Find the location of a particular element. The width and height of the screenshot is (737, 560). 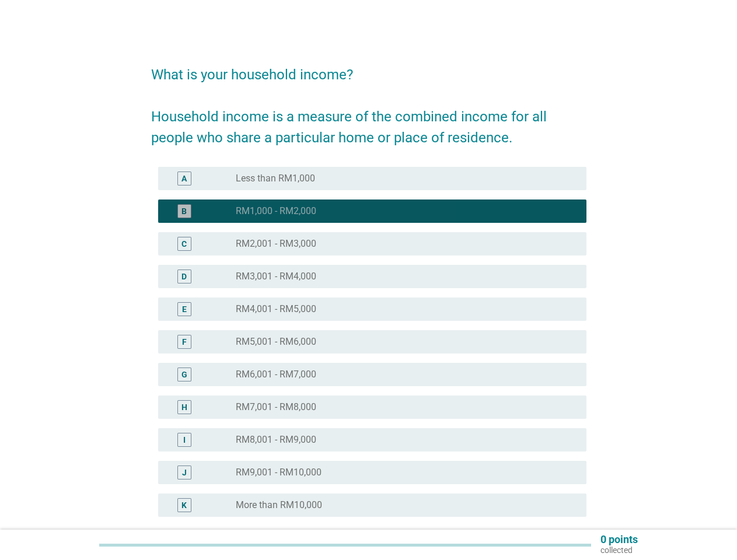

label: RM6,001 - RM7,000 is located at coordinates (276, 374).